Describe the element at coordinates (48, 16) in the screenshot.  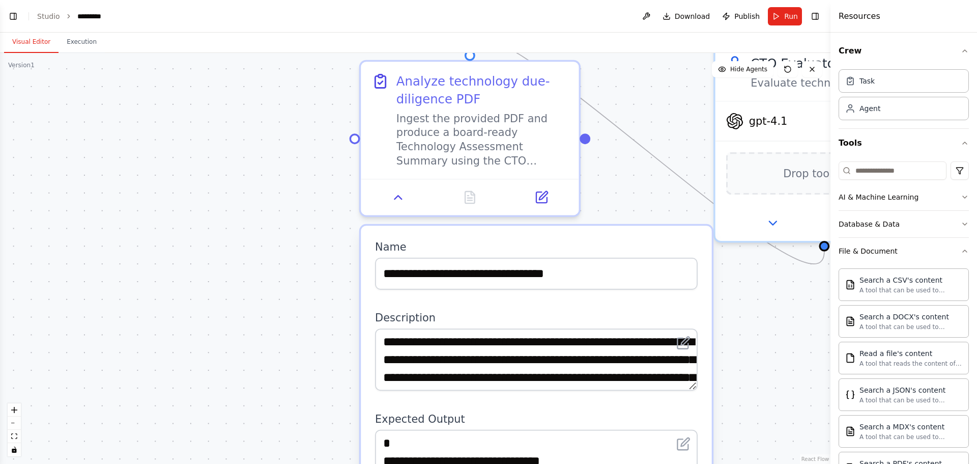
I see `a: Studio` at that location.